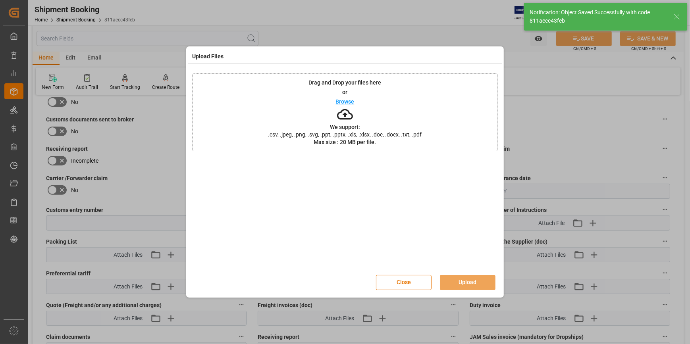  I want to click on p: Max size : 20 MB per file., so click(345, 142).